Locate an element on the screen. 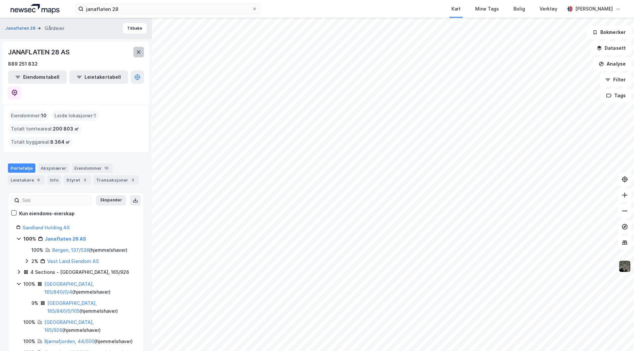 The width and height of the screenshot is (634, 351). div: Gårdeier is located at coordinates (54, 28).